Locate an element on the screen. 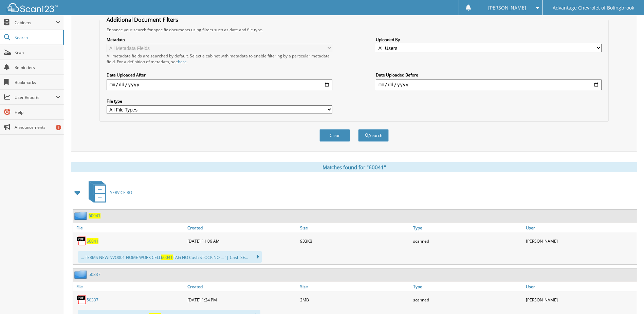 The height and width of the screenshot is (314, 644). img: scan123-logo-white.svg is located at coordinates (33, 8).